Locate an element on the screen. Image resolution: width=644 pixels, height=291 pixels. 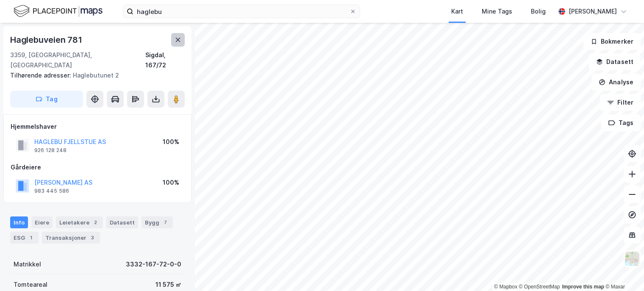
img: logo.f888ab2527a4732fd821a326f86c7f29.svg is located at coordinates (58, 11).